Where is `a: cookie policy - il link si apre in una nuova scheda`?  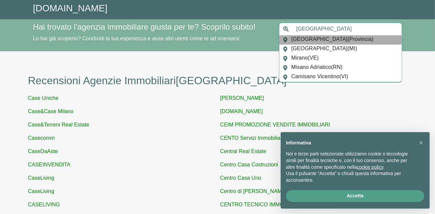
a: cookie policy - il link si apre in una nuova scheda is located at coordinates (370, 167).